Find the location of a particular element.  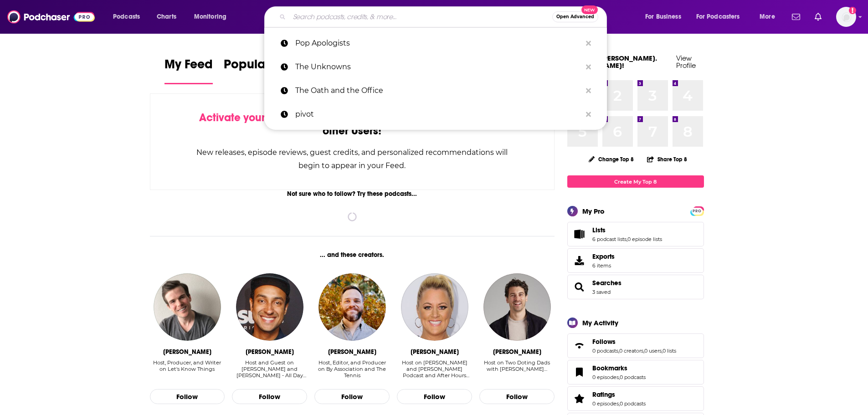

a: The Unknowns is located at coordinates (435, 67).